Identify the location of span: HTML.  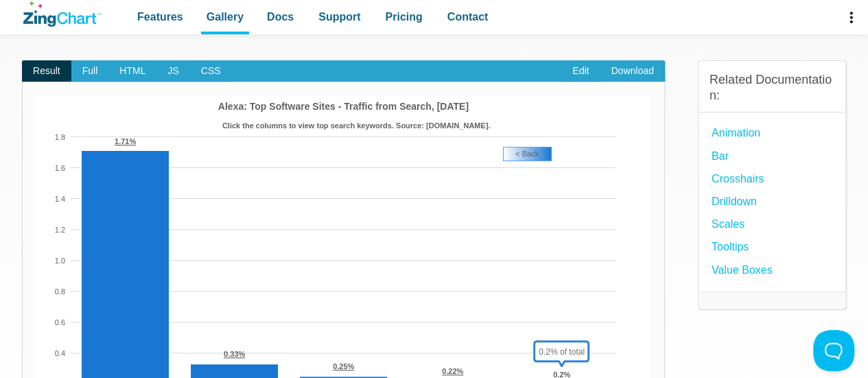
(132, 71).